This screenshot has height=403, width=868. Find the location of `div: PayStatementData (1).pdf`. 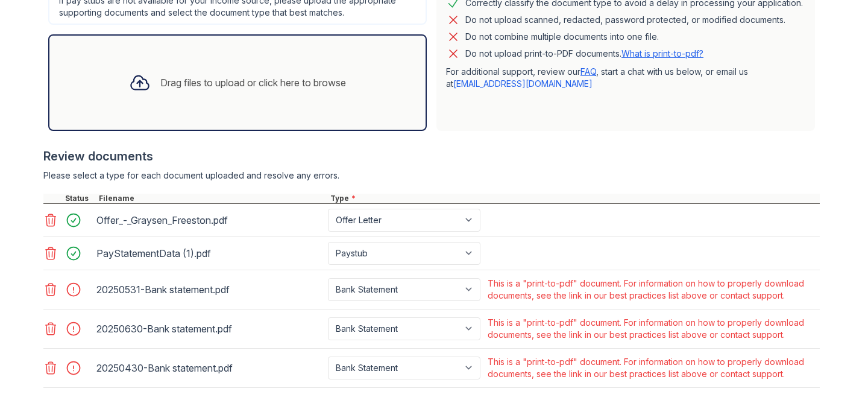

div: PayStatementData (1).pdf is located at coordinates (210, 254).